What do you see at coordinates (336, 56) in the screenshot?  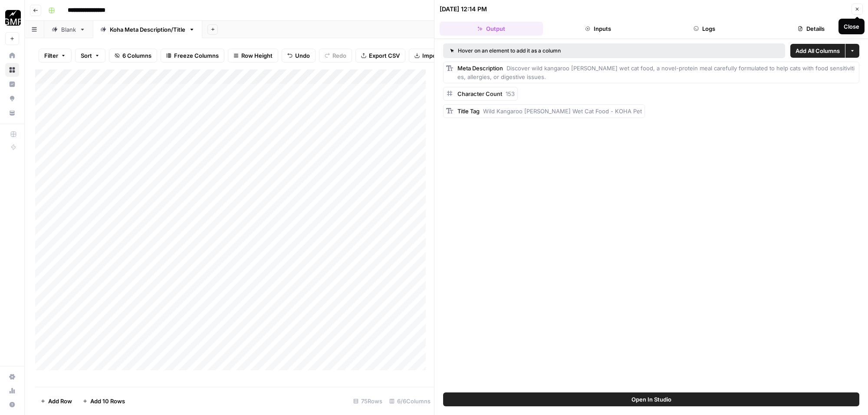 I see `button: Redo` at bounding box center [336, 56].